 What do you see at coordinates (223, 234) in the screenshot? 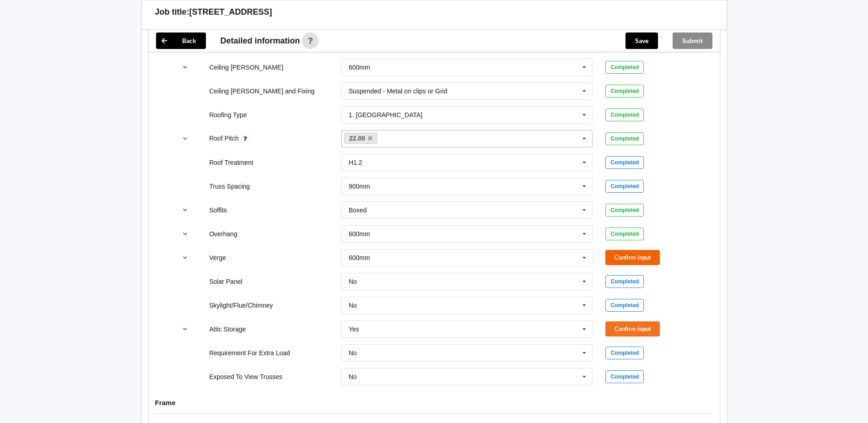
I see `label: Overhang` at bounding box center [223, 234].